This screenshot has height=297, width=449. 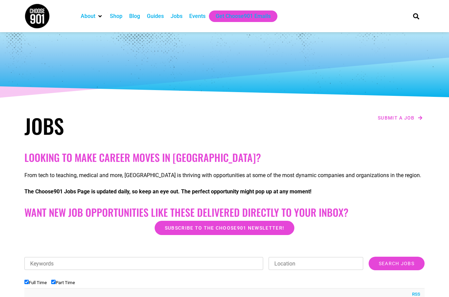 I want to click on div: Shop, so click(x=116, y=16).